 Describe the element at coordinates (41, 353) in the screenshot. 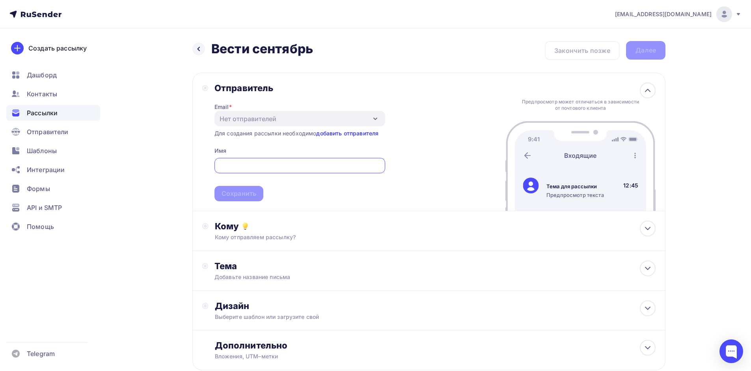

I see `span: Telegram` at that location.